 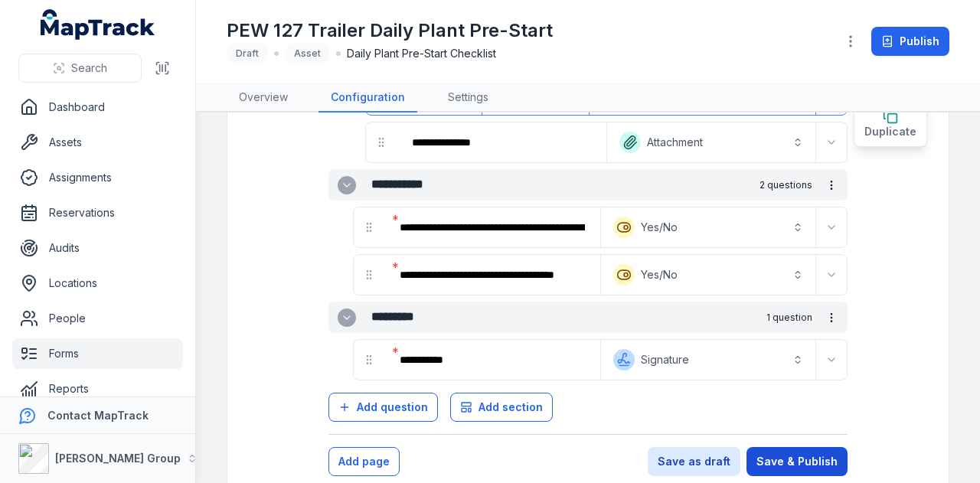 What do you see at coordinates (492, 359) in the screenshot?
I see `div: :r5oj:-form-item-label` at bounding box center [492, 359].